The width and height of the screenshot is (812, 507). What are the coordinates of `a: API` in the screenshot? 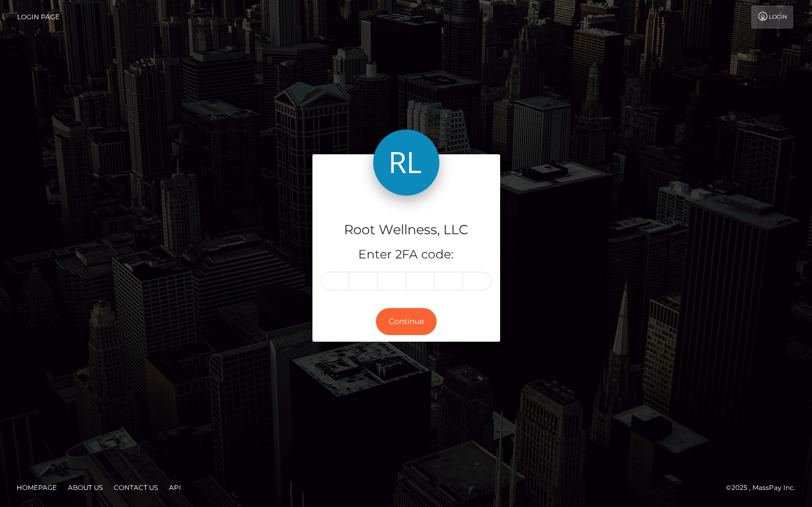 It's located at (175, 488).